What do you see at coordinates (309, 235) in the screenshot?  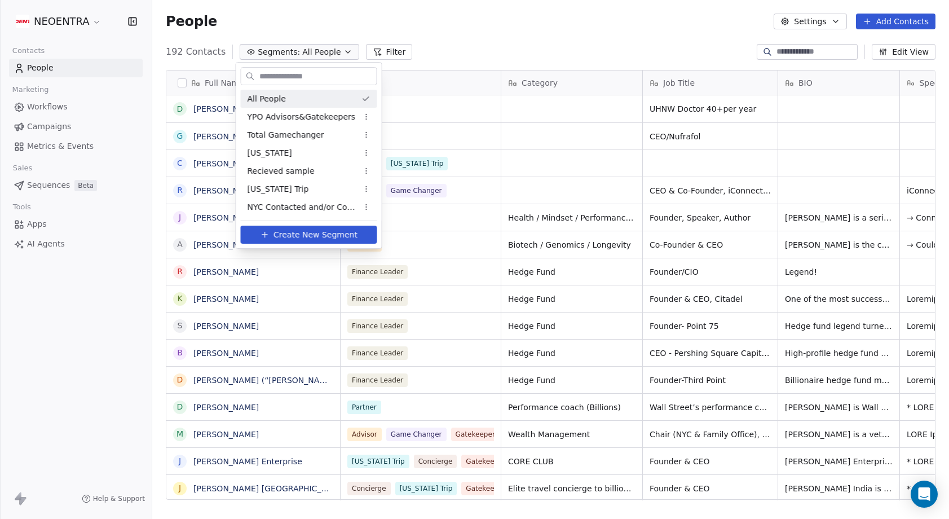 I see `button: Create New Segment` at bounding box center [309, 235].